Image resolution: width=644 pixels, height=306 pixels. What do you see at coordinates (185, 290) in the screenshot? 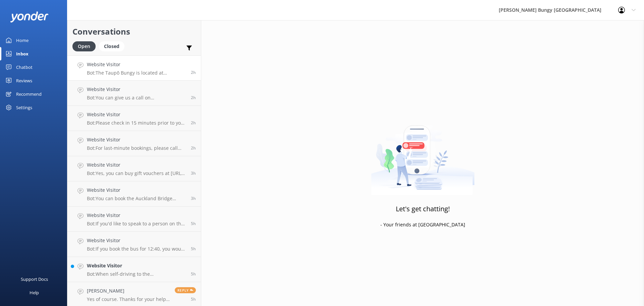
I see `span: Reply` at bounding box center [185, 290].